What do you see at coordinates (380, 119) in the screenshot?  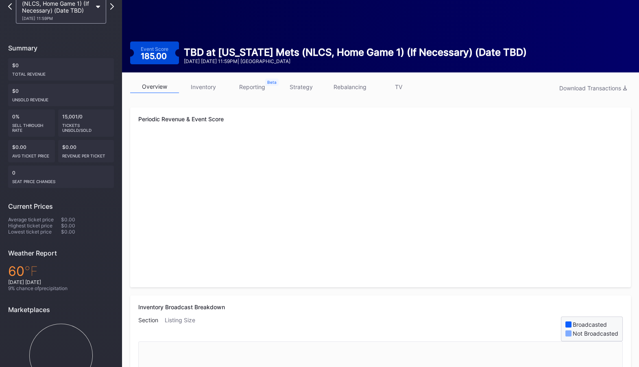 I see `div: Periodic Revenue & Event Score` at bounding box center [380, 119].